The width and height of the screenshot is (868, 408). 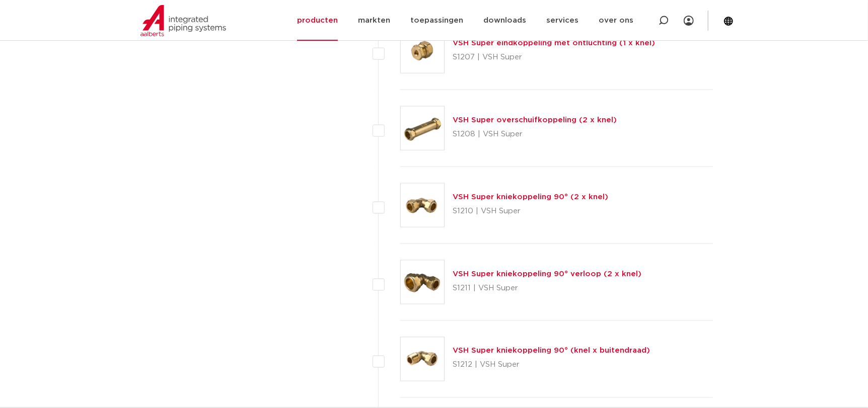 I want to click on a: VSH Super kniekoppeling 90° (knel x buitendraad), so click(x=552, y=351).